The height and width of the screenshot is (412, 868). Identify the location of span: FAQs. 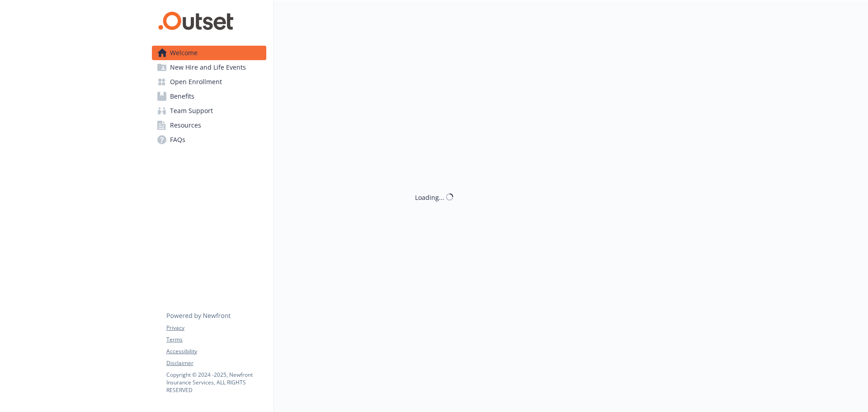
(178, 140).